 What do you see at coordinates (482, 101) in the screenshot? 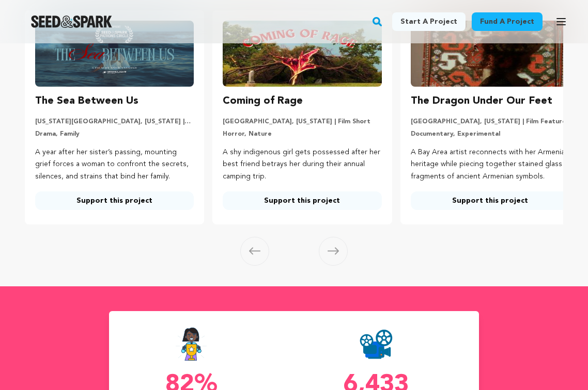
I see `h3: The Dragon Under Our Feet` at bounding box center [482, 101].